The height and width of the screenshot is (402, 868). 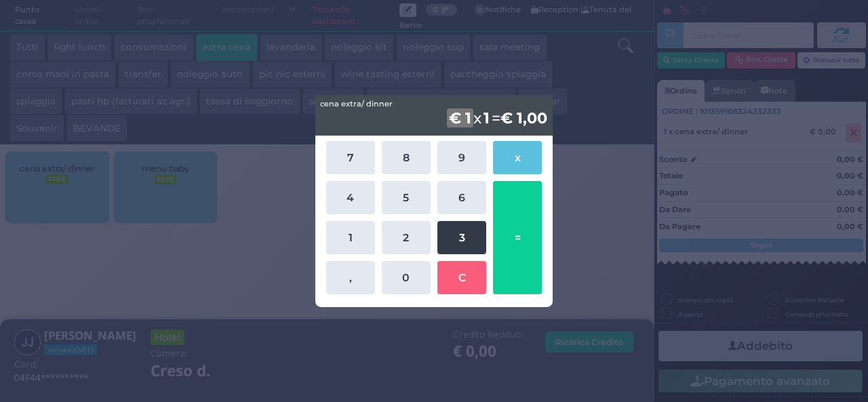 I want to click on b: € 1, so click(x=460, y=118).